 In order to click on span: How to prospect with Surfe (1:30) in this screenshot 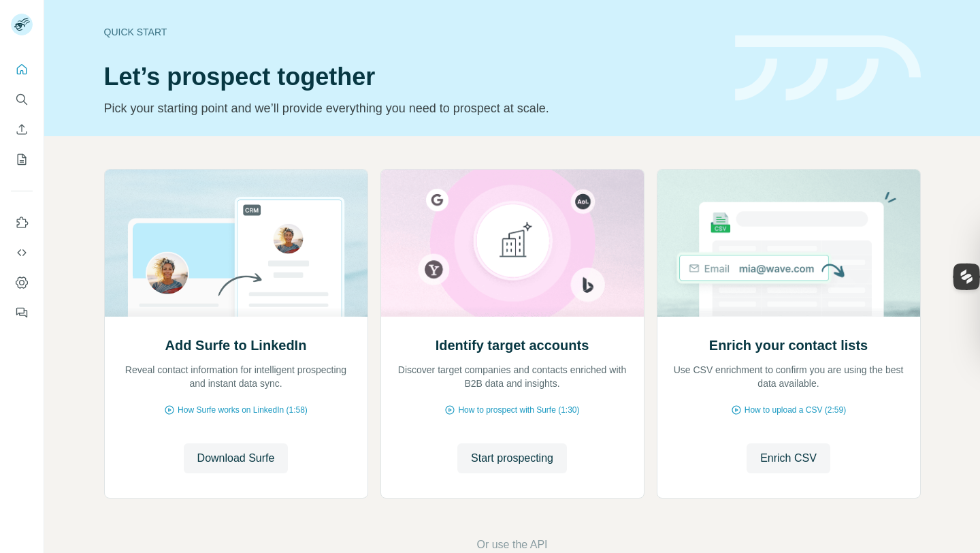, I will do `click(518, 410)`.